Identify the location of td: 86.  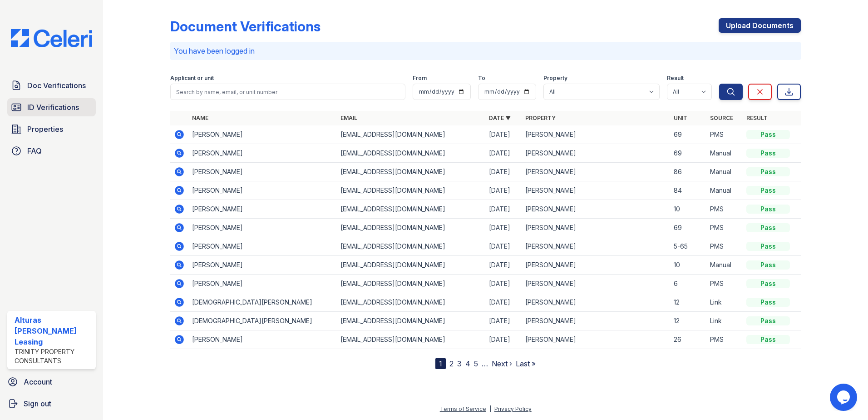
(688, 171).